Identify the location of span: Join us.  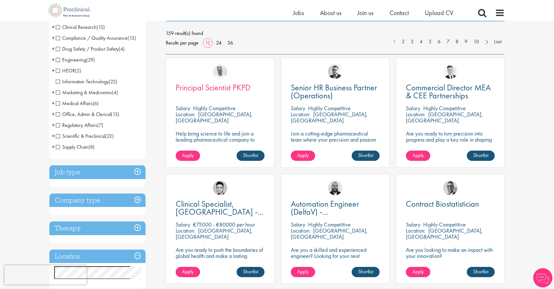
(365, 13).